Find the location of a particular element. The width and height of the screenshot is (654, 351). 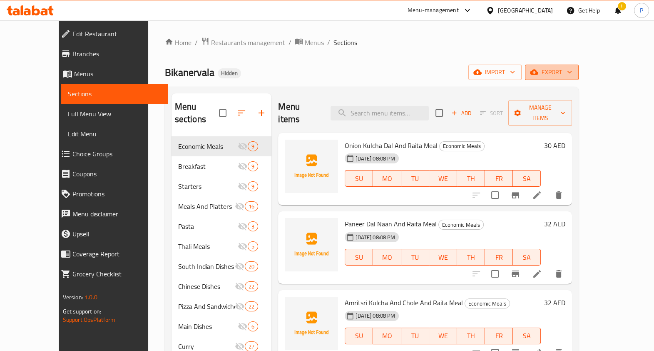

a: Menu disclaimer is located at coordinates (111, 214).